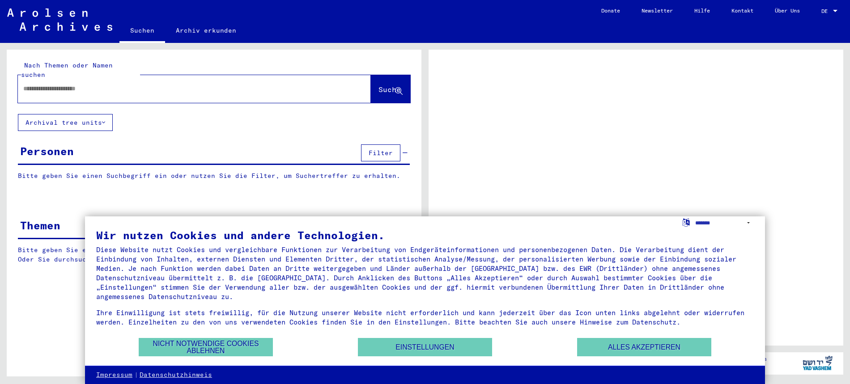 The height and width of the screenshot is (384, 850). Describe the element at coordinates (67, 70) in the screenshot. I see `mat-label: Nach Themen oder Namen suchen` at that location.